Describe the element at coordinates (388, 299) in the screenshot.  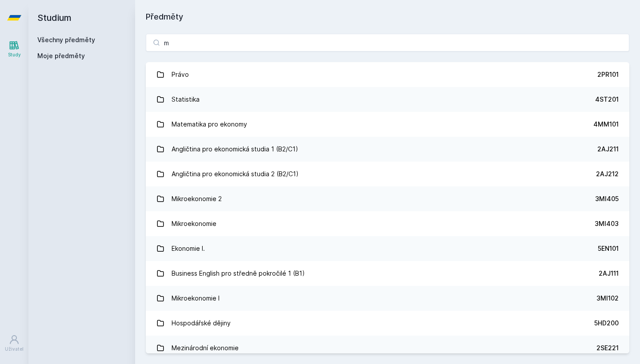
I see `a: Mikroekonomie I 3MI102` at that location.